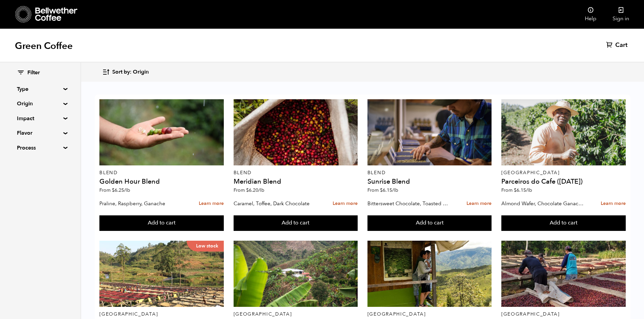  I want to click on h4: Sunrise Blend, so click(430, 182).